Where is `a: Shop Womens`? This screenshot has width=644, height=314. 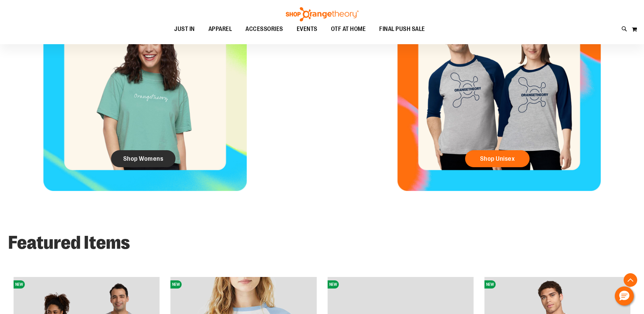 a: Shop Womens is located at coordinates (143, 159).